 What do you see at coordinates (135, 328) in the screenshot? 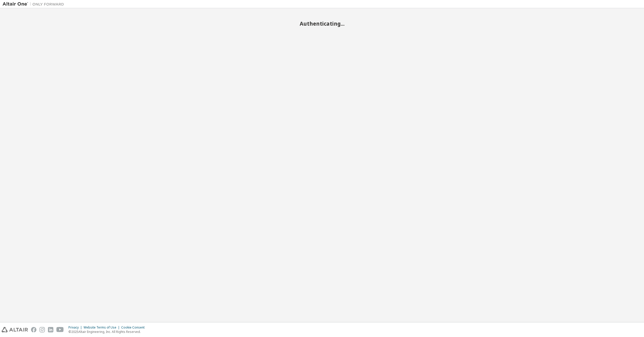
I see `div: Cookie Consent` at bounding box center [135, 328].